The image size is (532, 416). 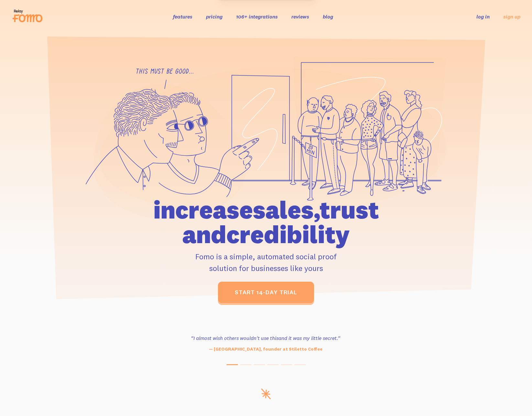 What do you see at coordinates (266, 338) in the screenshot?
I see `h3: “I almost wish others wouldn't use this and it was my little secret.”` at bounding box center [266, 338].